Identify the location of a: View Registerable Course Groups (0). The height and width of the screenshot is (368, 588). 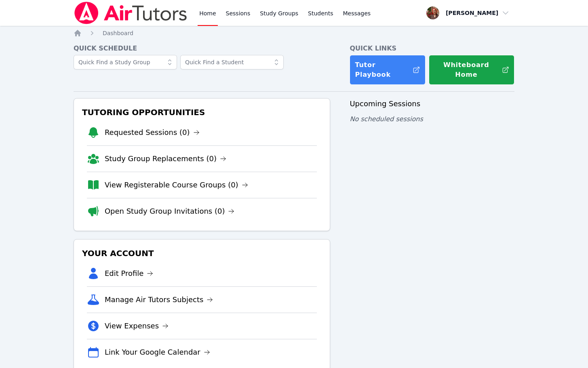
(176, 185).